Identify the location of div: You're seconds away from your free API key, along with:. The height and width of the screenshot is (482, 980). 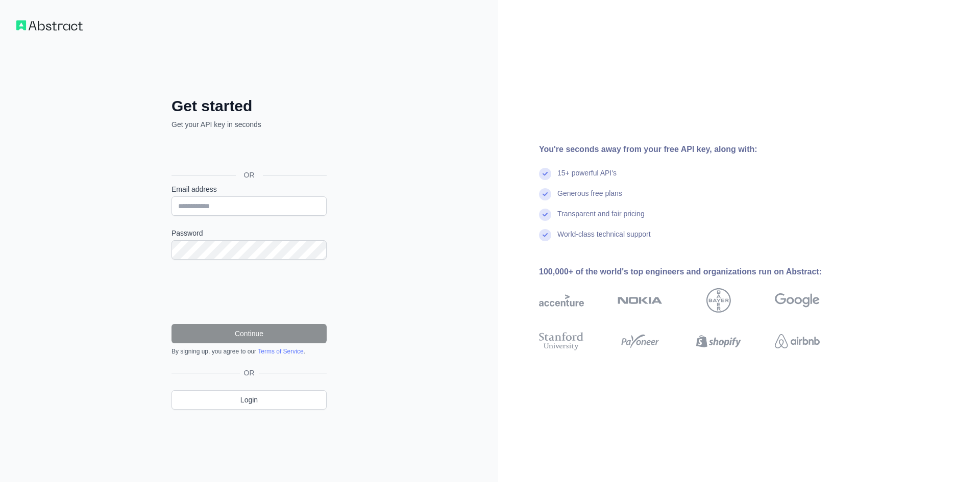
(695, 149).